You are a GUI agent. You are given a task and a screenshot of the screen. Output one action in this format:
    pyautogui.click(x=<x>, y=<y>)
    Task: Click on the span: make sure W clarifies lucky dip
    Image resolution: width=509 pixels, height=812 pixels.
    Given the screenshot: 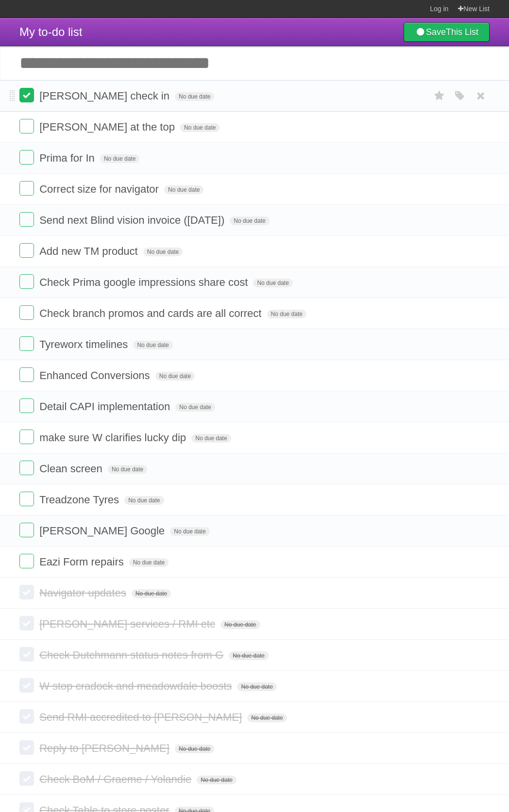 What is the action you would take?
    pyautogui.click(x=114, y=437)
    